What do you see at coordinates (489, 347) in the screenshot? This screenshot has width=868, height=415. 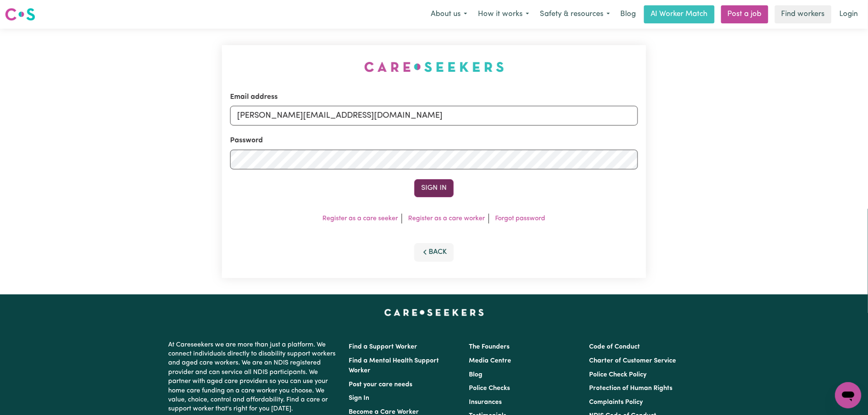 I see `a: The Founders` at bounding box center [489, 347].